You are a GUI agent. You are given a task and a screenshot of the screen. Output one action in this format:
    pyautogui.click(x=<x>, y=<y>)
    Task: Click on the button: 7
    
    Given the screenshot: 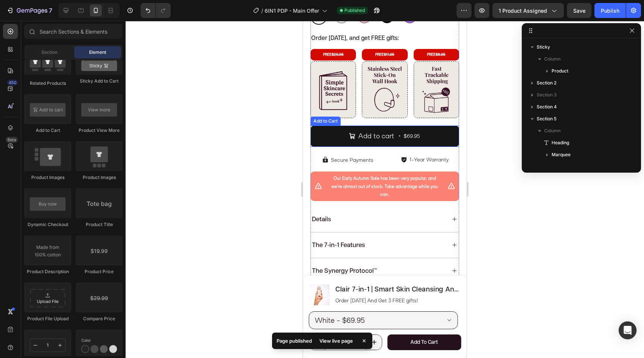 What is the action you would take?
    pyautogui.click(x=29, y=11)
    